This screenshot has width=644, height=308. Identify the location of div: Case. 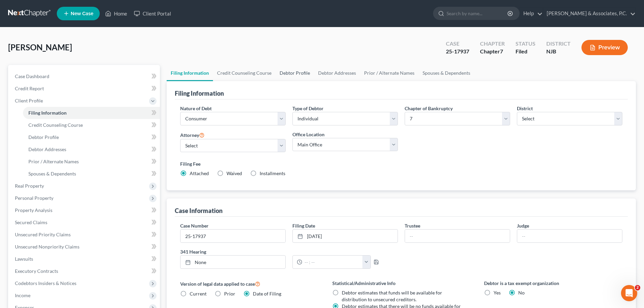
(457, 43).